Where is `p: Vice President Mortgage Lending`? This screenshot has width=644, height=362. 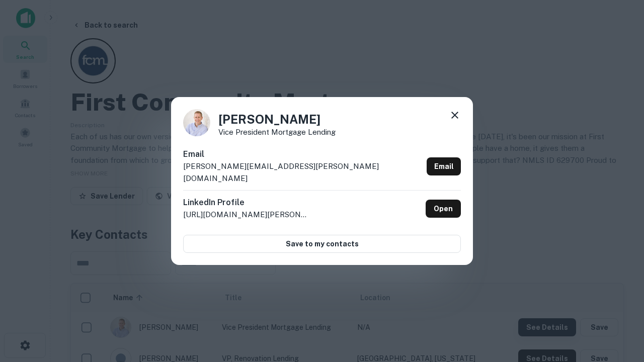
p: Vice President Mortgage Lending is located at coordinates (277, 132).